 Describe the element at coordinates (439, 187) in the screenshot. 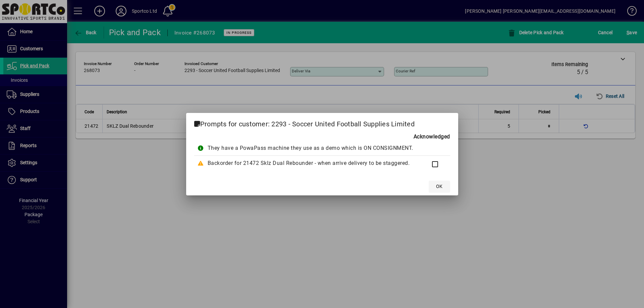

I see `button: OK` at that location.